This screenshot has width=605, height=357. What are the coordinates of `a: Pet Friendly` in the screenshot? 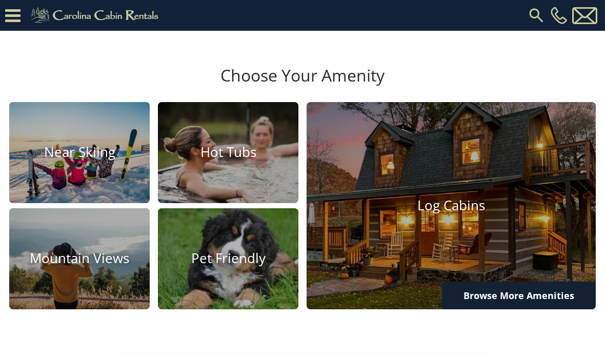 It's located at (228, 258).